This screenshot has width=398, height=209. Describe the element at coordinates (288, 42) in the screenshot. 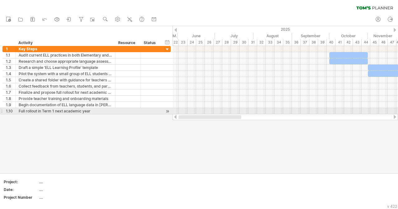

I see `div: 35` at that location.